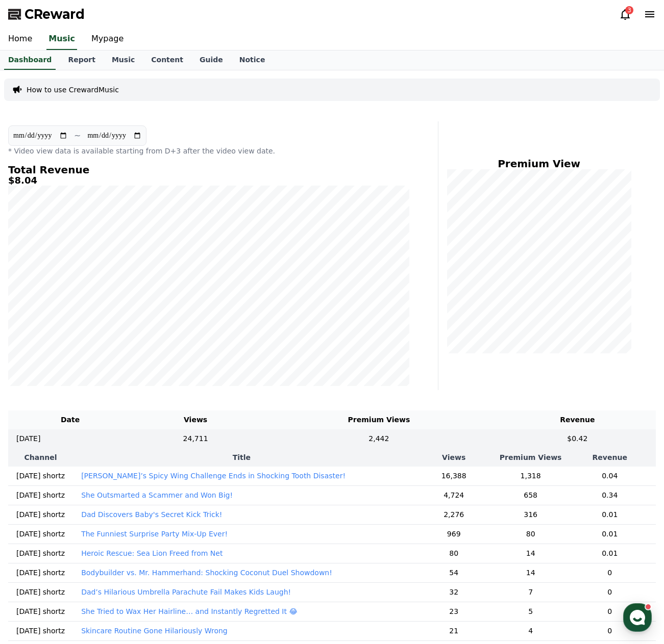 The image size is (664, 644). What do you see at coordinates (378, 438) in the screenshot?
I see `td: 2,442` at bounding box center [378, 438].